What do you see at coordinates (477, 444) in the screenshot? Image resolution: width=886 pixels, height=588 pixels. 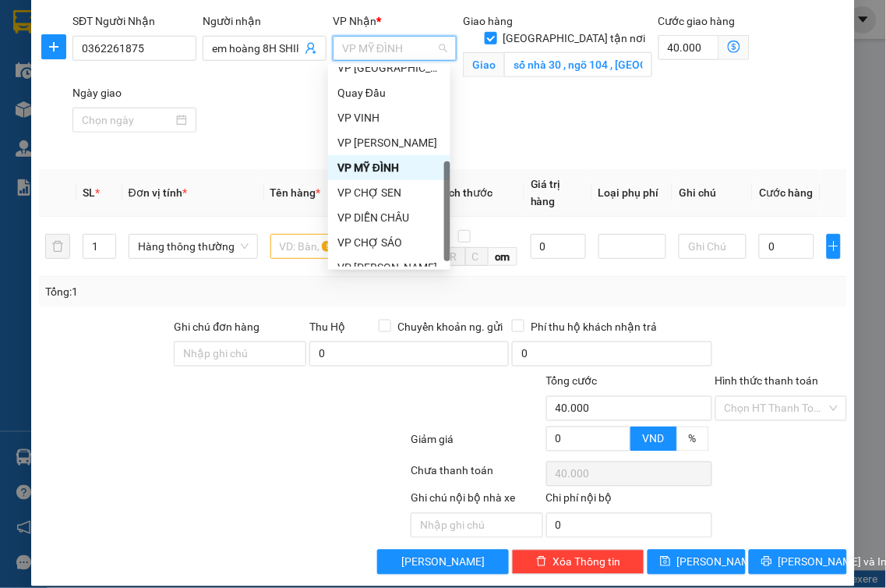 I see `div: Giảm giá` at bounding box center [477, 444].